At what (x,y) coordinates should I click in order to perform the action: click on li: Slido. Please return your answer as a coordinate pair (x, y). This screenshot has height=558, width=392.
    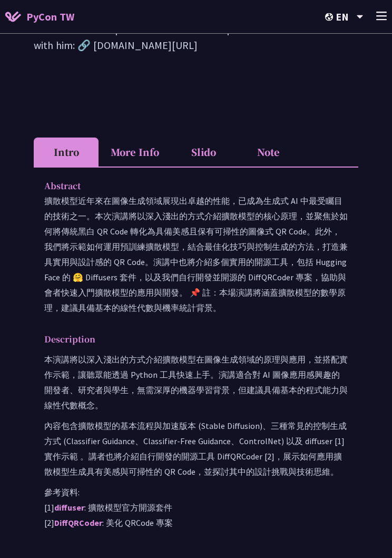
    Looking at the image, I should click on (203, 152).